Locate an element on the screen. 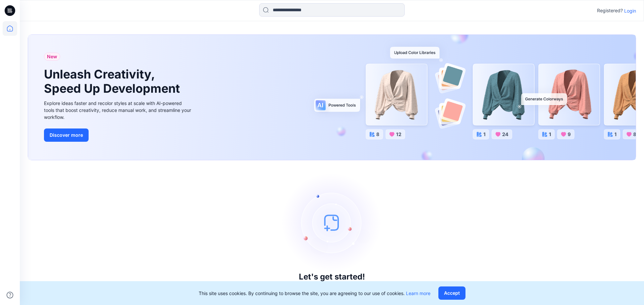 Image resolution: width=644 pixels, height=305 pixels. p: This site uses cookies. By continuing to browse the site, you are agreeing to our use of cookies. is located at coordinates (314, 293).